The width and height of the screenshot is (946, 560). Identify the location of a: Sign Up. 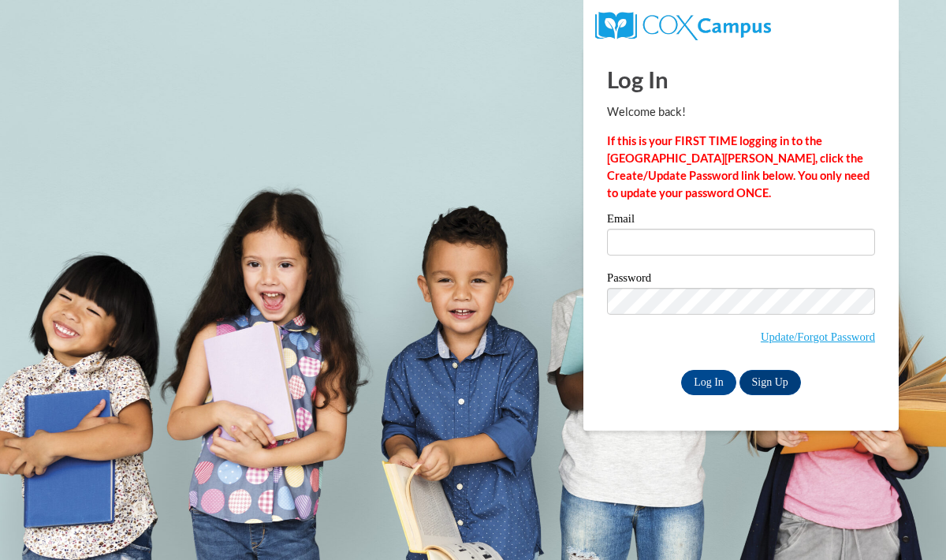
(771, 382).